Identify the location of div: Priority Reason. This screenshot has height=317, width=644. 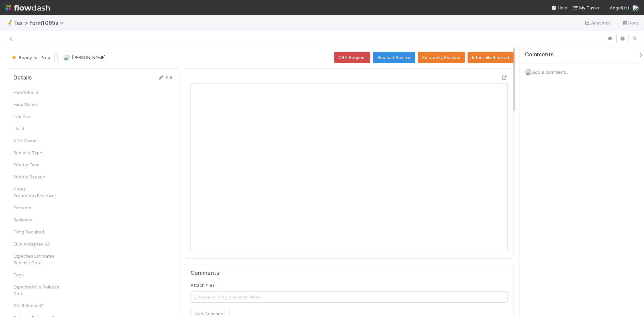
(39, 177).